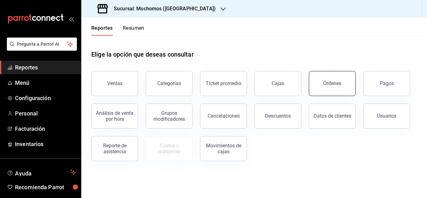 The width and height of the screenshot is (427, 198). What do you see at coordinates (223, 83) in the screenshot?
I see `button: Ticket promedio` at bounding box center [223, 83].